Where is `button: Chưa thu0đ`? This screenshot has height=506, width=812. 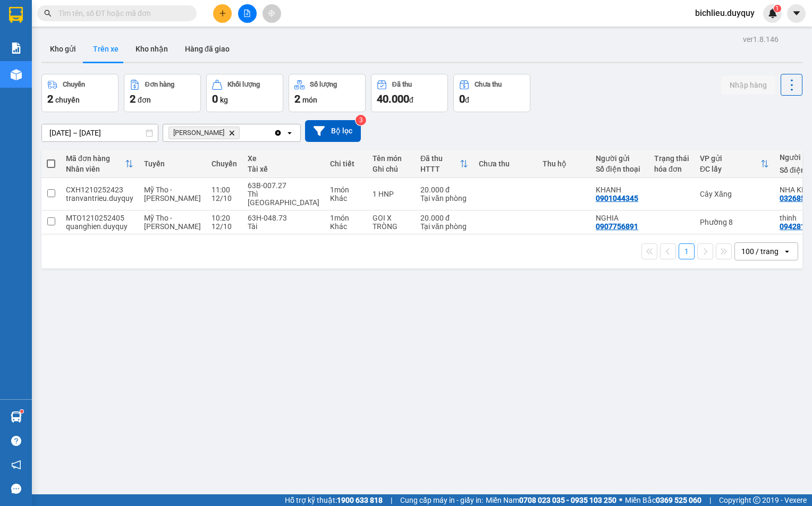
button: Chưa thu0đ is located at coordinates (491, 93).